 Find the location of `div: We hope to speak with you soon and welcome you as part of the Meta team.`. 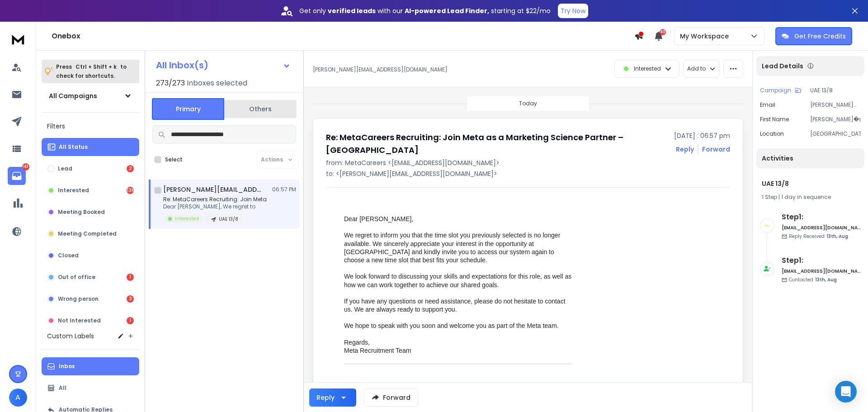

div: We hope to speak with you soon and welcome you as part of the Meta team. is located at coordinates (458, 325).